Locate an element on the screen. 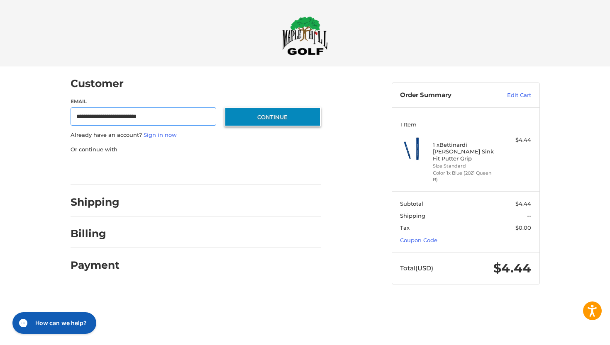 Image resolution: width=610 pixels, height=345 pixels. span: Shipping is located at coordinates (413, 216).